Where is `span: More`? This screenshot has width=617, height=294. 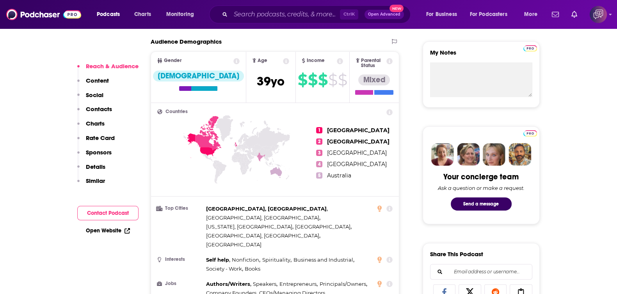 span: More is located at coordinates (531, 14).